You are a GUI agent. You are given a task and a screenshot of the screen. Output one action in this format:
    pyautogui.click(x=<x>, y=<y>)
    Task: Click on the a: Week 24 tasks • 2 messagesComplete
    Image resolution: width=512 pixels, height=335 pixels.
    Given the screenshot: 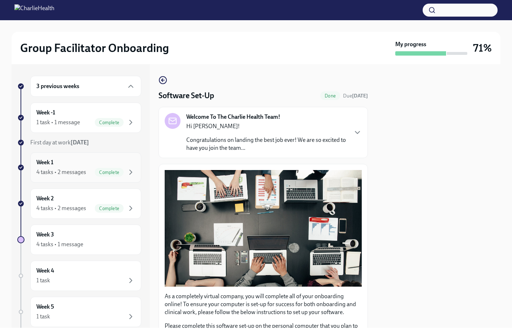 What is the action you would take?
    pyautogui.click(x=79, y=203)
    